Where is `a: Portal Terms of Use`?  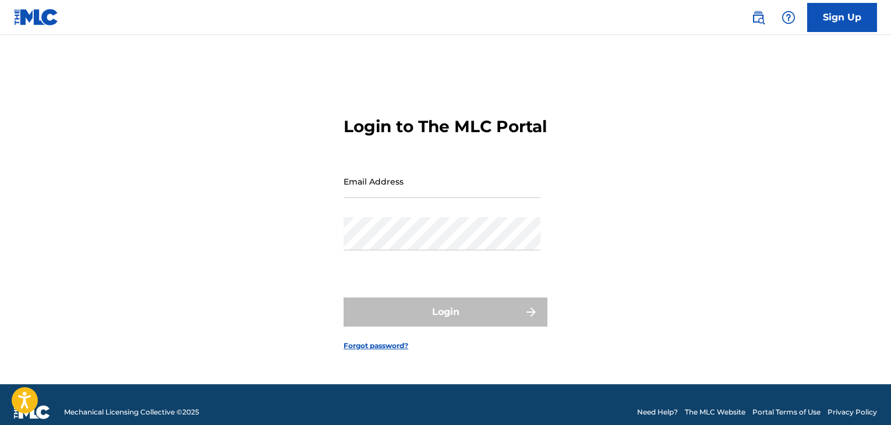 a: Portal Terms of Use is located at coordinates (786, 412).